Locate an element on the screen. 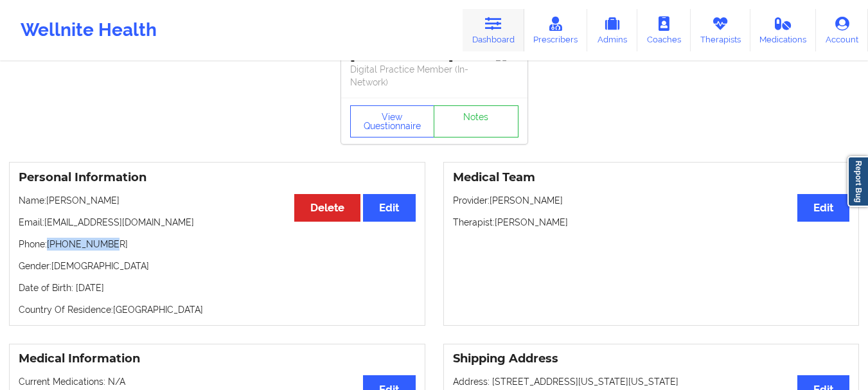 This screenshot has height=390, width=868. a: Notes is located at coordinates (476, 122).